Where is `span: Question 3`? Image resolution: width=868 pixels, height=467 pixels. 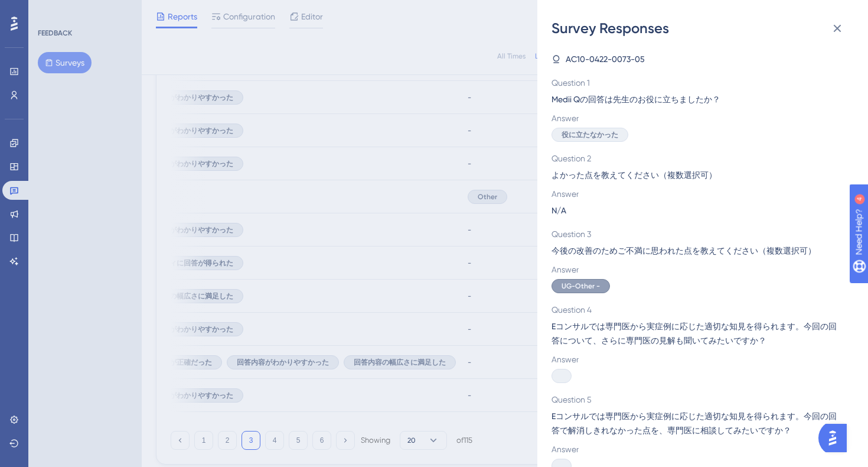
span: Question 3 is located at coordinates (698, 234).